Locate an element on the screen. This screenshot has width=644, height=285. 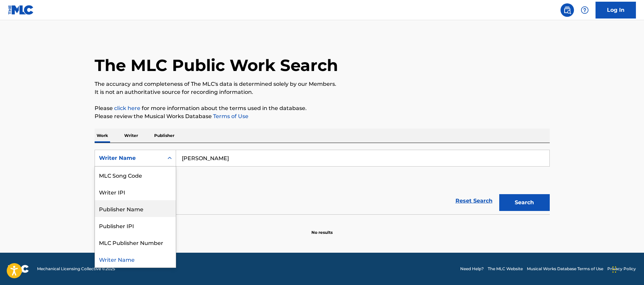
div: MLC Publisher Number is located at coordinates (135, 242).